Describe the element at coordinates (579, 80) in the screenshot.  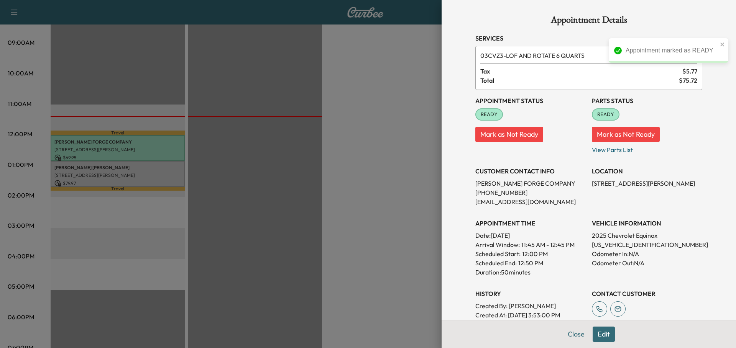
I see `span: Total` at that location.